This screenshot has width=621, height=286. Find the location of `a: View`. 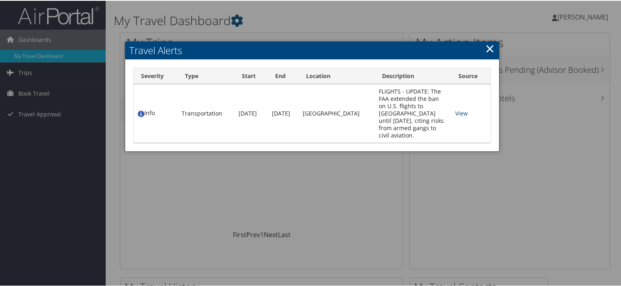

a: View is located at coordinates (461, 112).